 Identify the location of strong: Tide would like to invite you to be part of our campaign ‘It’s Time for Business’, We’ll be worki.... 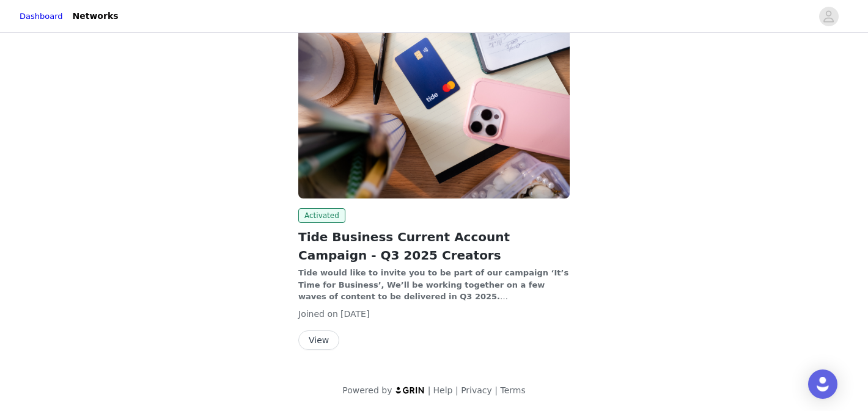
(434, 285).